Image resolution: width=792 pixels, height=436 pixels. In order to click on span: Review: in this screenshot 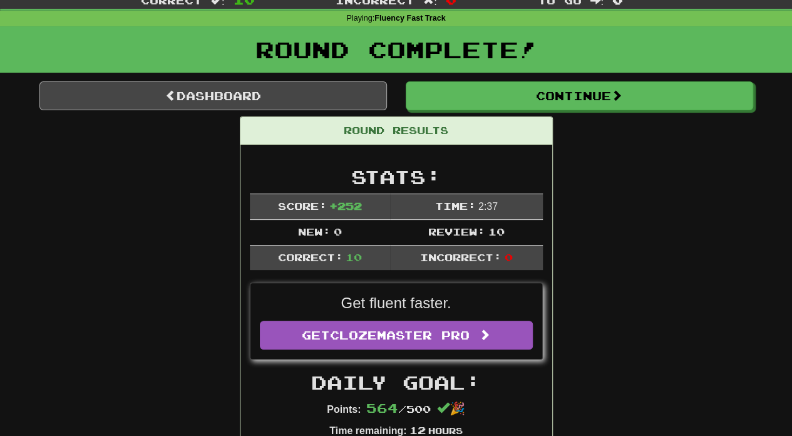, I will do `click(456, 231)`.